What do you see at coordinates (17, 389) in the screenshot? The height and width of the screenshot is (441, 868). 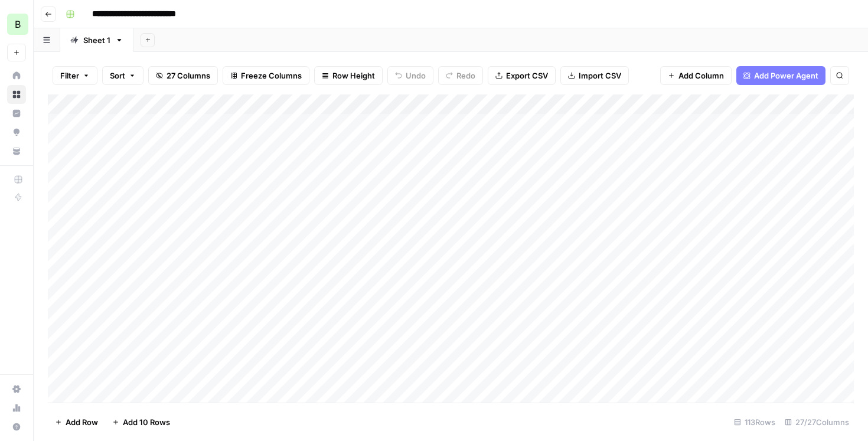 I see `a: Settings` at bounding box center [17, 389].